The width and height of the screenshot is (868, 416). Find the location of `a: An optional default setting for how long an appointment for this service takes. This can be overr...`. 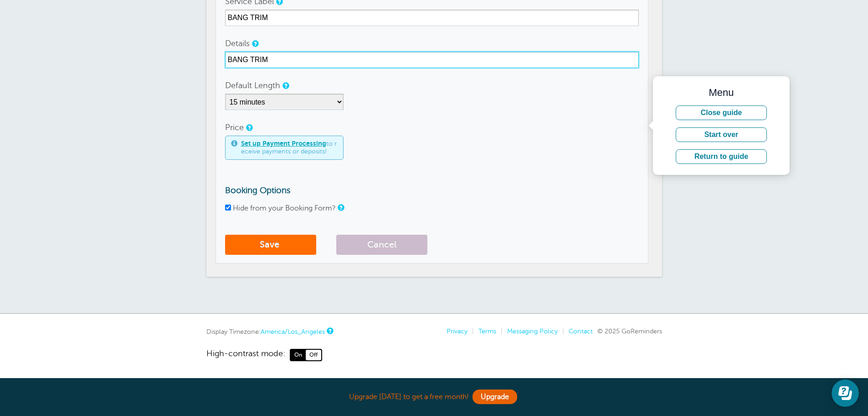

a: An optional default setting for how long an appointment for this service takes. This can be overr... is located at coordinates (285, 85).